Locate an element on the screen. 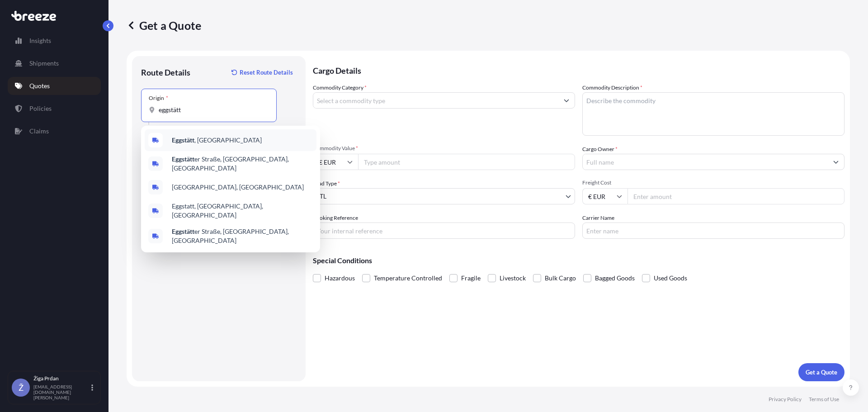 The height and width of the screenshot is (412, 868). span: Used Goods is located at coordinates (671, 278).